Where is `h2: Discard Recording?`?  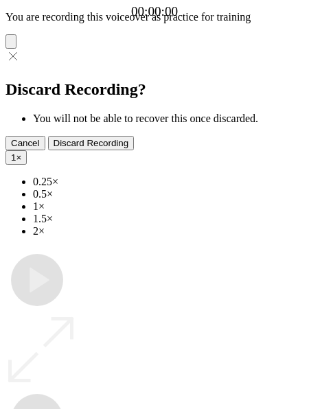 h2: Discard Recording? is located at coordinates (155, 89).